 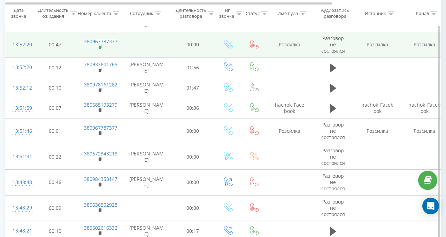 I want to click on div: 13:51:31, so click(x=20, y=156).